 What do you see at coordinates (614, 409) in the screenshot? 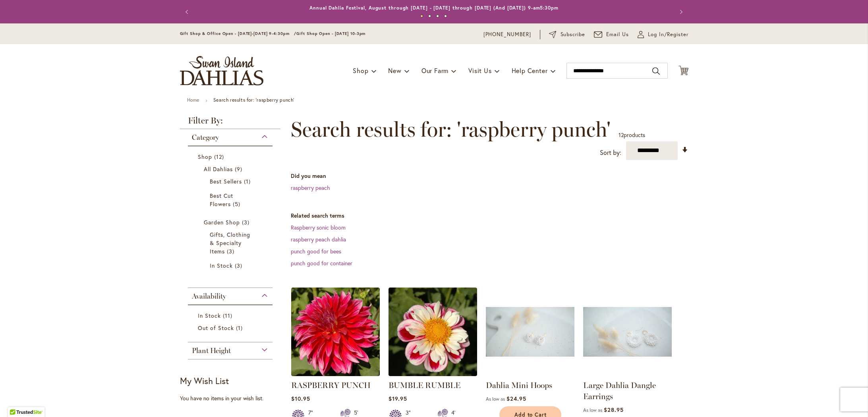
I see `span: $28.95` at bounding box center [614, 409].